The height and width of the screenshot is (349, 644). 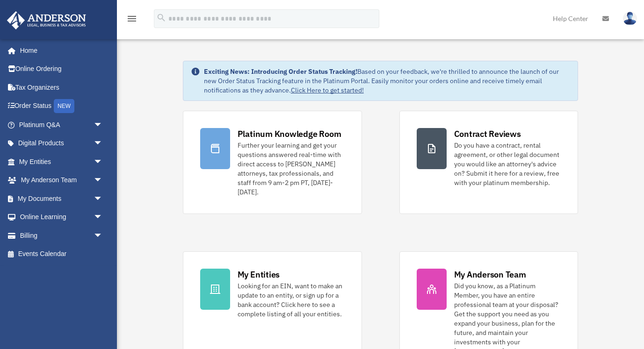 What do you see at coordinates (507, 164) in the screenshot?
I see `div: Do you have a contract, rental agreement, or other legal document you would like an attorney's ad...` at bounding box center [507, 164].